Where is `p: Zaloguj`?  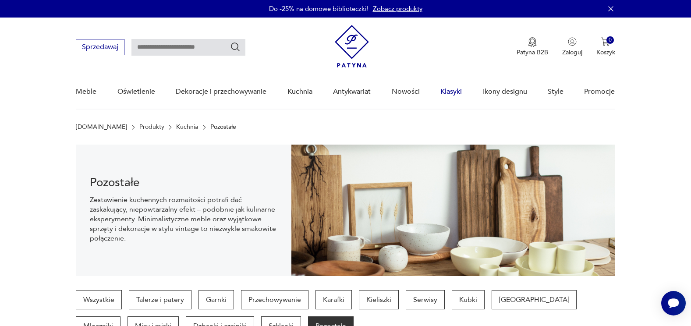
p: Zaloguj is located at coordinates (572, 52).